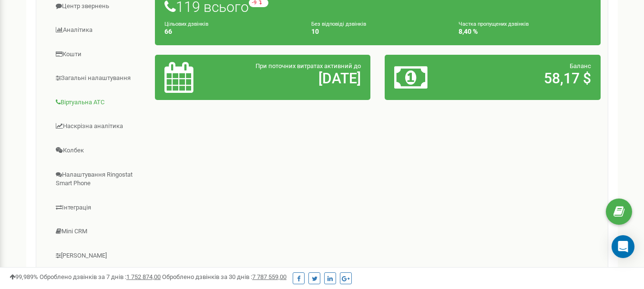  I want to click on u: 1 752 874,00, so click(144, 276).